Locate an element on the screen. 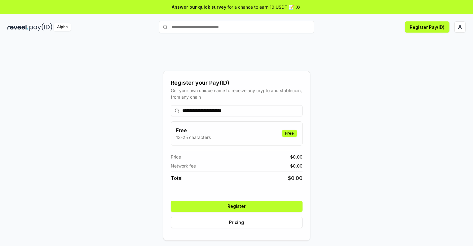 Image resolution: width=473 pixels, height=246 pixels. p: 13-25 characters is located at coordinates (193, 137).